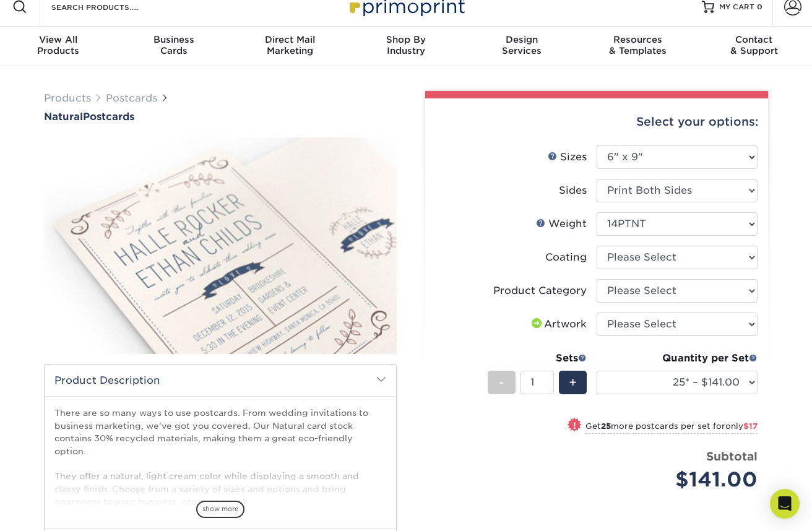 The image size is (812, 531). Describe the element at coordinates (405, 46) in the screenshot. I see `a: Shop ByIndustry` at that location.